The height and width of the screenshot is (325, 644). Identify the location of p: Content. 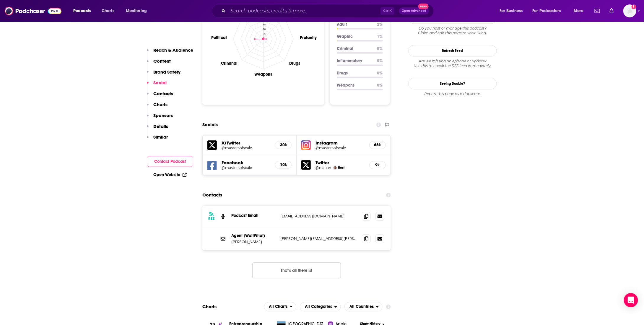
(162, 60).